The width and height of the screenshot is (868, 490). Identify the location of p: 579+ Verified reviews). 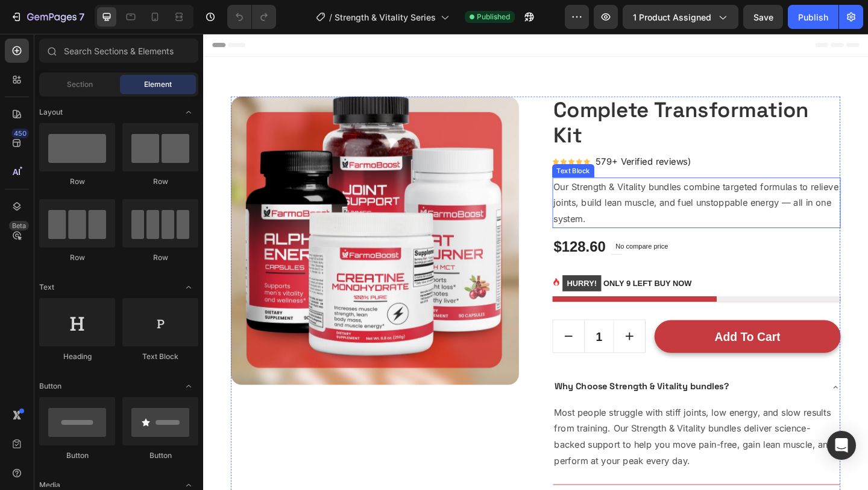
(479, 138).